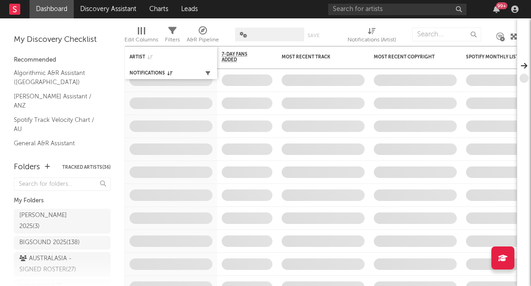  I want to click on div: My Folders, so click(62, 201).